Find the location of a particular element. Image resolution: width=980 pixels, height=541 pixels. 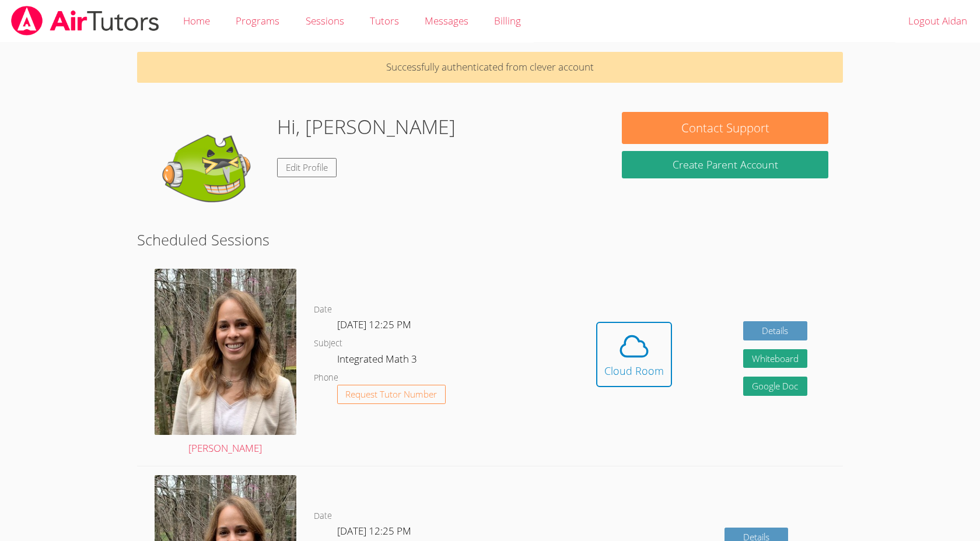

dt: Phone is located at coordinates (326, 378).